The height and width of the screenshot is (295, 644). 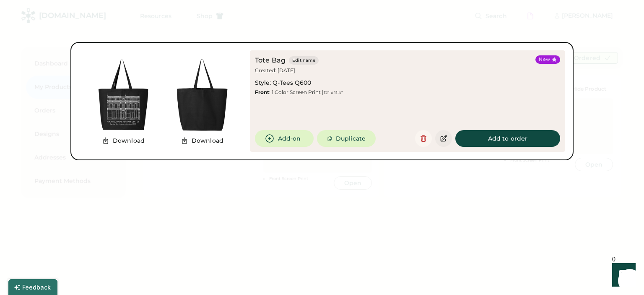 I want to click on font: 12" x 11.4", so click(x=334, y=93).